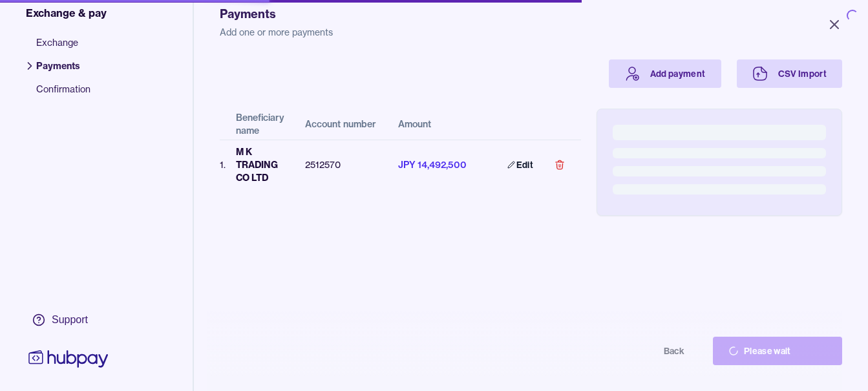 This screenshot has width=868, height=391. I want to click on a: Support, so click(68, 320).